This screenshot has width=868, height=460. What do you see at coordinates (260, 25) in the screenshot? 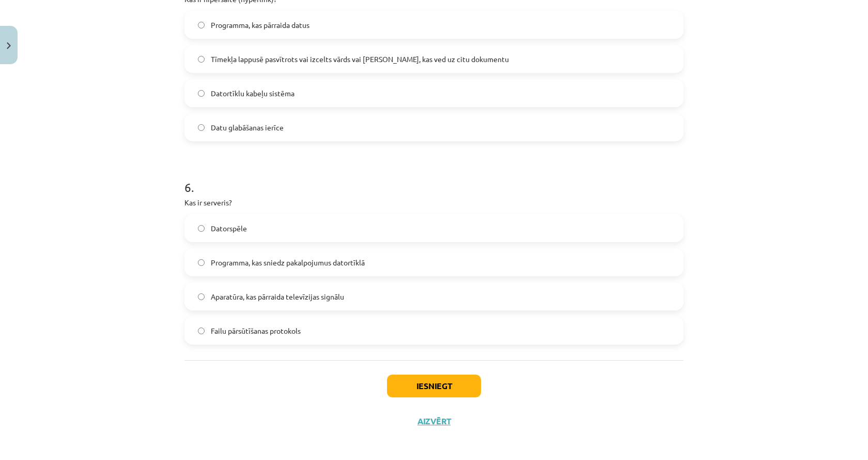
I see `span: Programma, kas pārraida datus` at bounding box center [260, 25].